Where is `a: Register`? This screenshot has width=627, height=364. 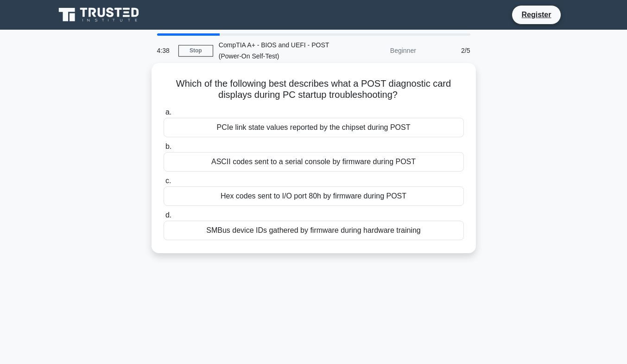
a: Register is located at coordinates (536, 14).